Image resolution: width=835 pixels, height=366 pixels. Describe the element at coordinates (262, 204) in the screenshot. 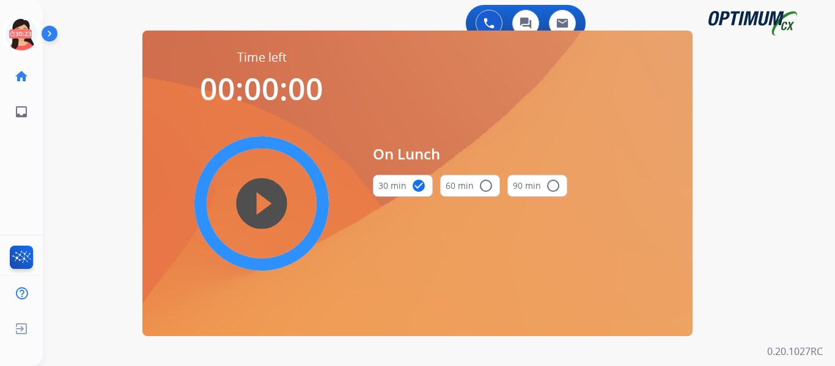

I see `mat-icon: play_circle_filled` at that location.